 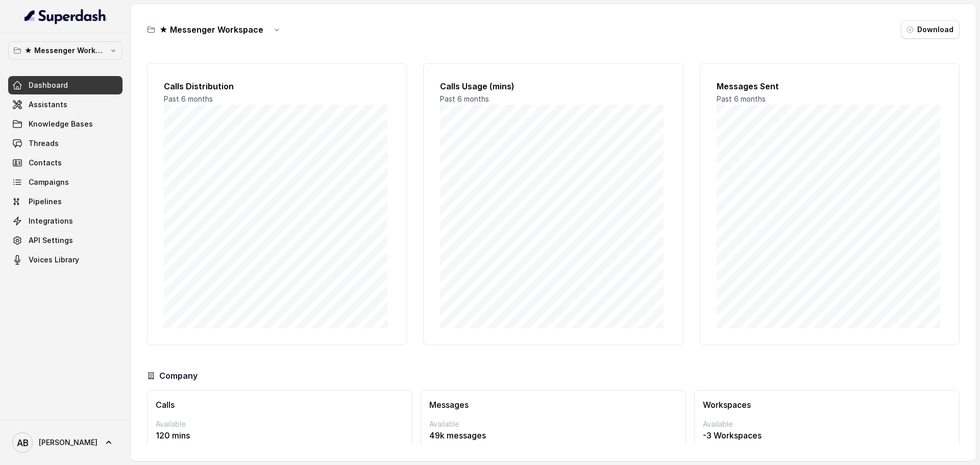 What do you see at coordinates (50, 221) in the screenshot?
I see `span: Integrations` at bounding box center [50, 221].